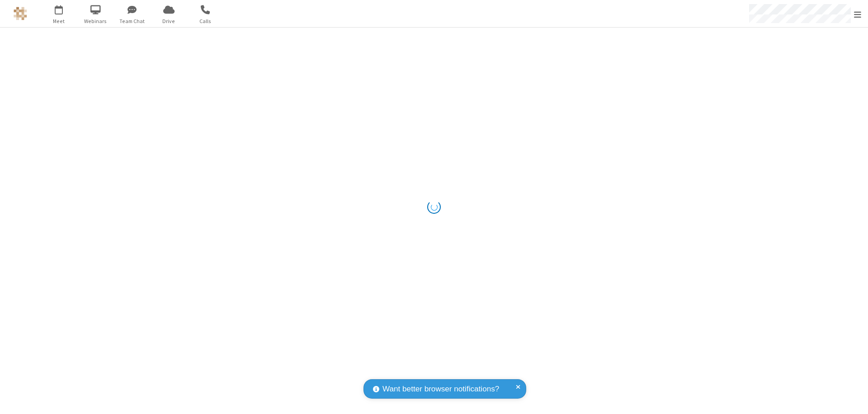  I want to click on span: Want better browser notifications?, so click(441, 389).